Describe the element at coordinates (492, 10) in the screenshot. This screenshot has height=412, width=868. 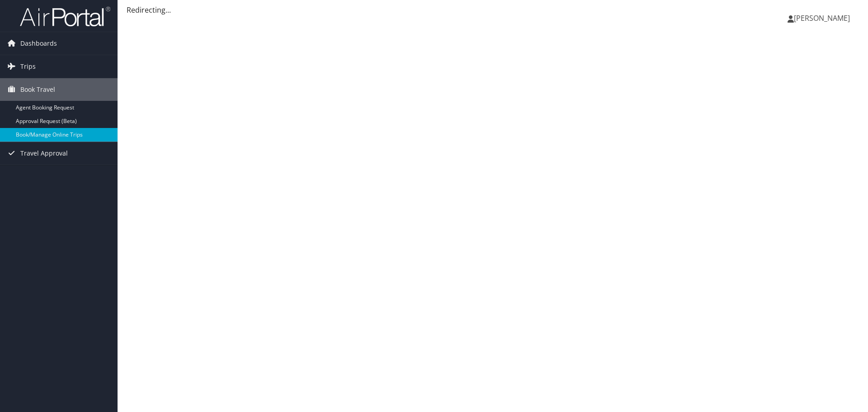
I see `div: Redirecting...` at that location.